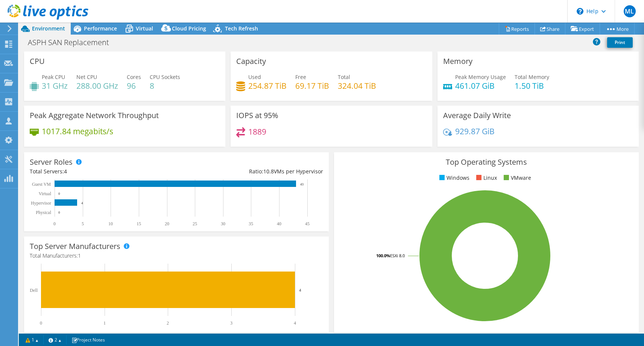 The width and height of the screenshot is (644, 346). What do you see at coordinates (41, 203) in the screenshot?
I see `text: Hypervisor` at bounding box center [41, 203].